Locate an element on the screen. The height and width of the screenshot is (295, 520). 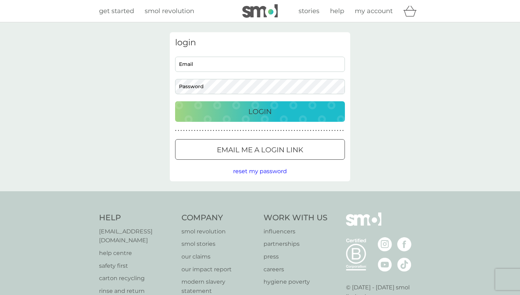
span: stories is located at coordinates (309, 11).